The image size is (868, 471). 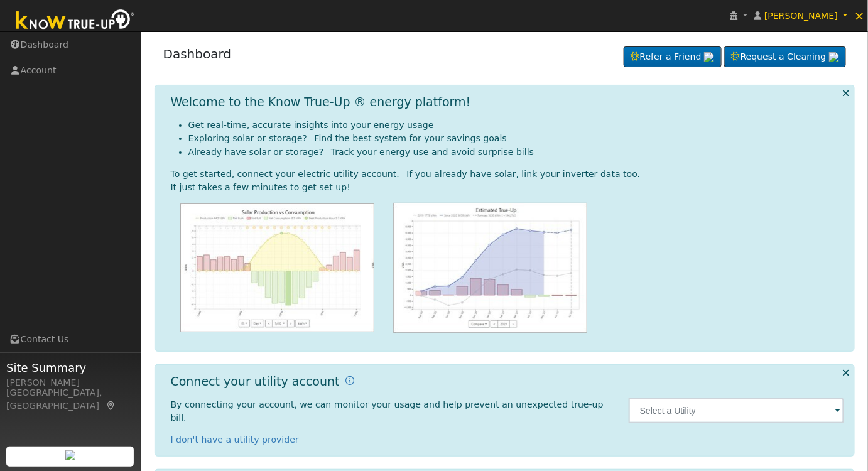 What do you see at coordinates (507, 174) in the screenshot?
I see `div: To get started, connect your electric utility account. If you already have solar, link your inver...` at bounding box center [507, 174].